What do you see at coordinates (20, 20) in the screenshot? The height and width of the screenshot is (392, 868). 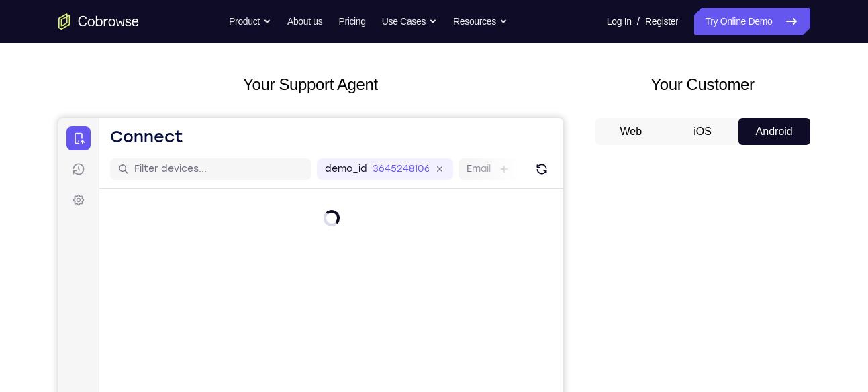 I see `a: Connect` at bounding box center [20, 20].